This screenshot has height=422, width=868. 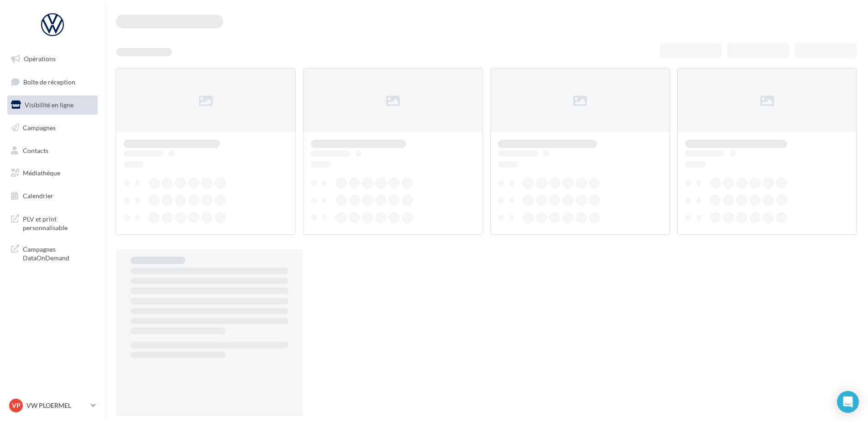 What do you see at coordinates (52, 223) in the screenshot?
I see `a: PLV et print personnalisable` at bounding box center [52, 223].